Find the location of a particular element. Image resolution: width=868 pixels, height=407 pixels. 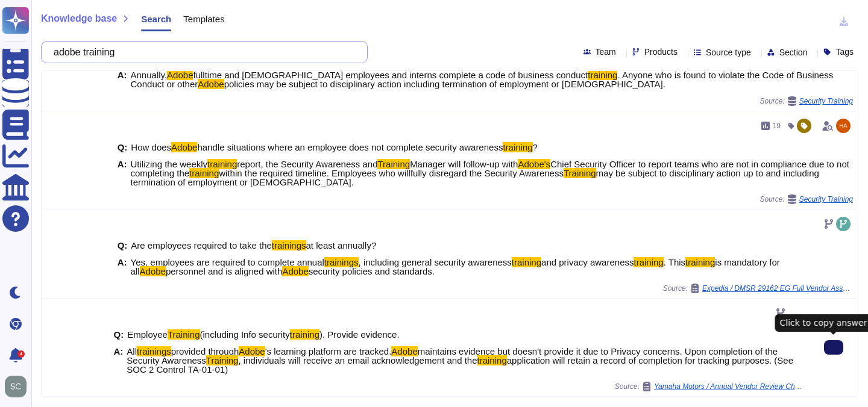

mark: Adobe's is located at coordinates (534, 164).